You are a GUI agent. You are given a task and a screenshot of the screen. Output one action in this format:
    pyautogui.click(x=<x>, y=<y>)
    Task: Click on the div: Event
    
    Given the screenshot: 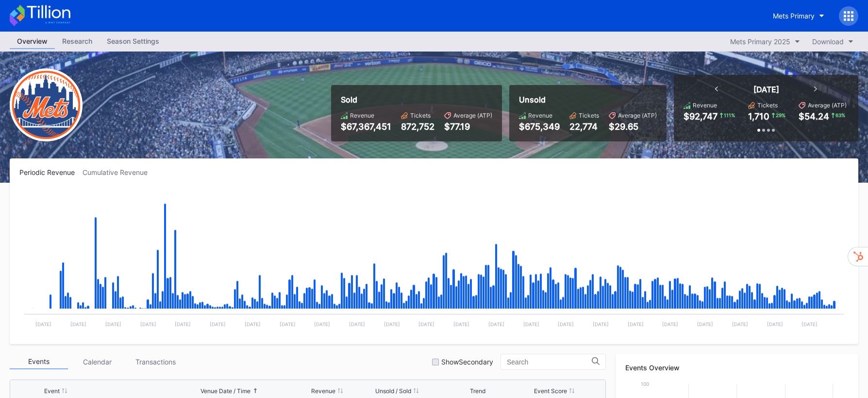 What is the action you would take?
    pyautogui.click(x=52, y=391)
    